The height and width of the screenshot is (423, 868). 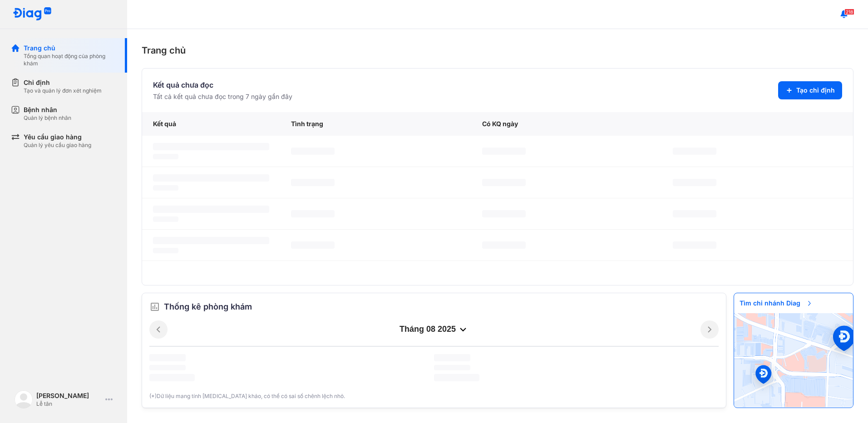 I want to click on div: Chỉ định, so click(x=62, y=83).